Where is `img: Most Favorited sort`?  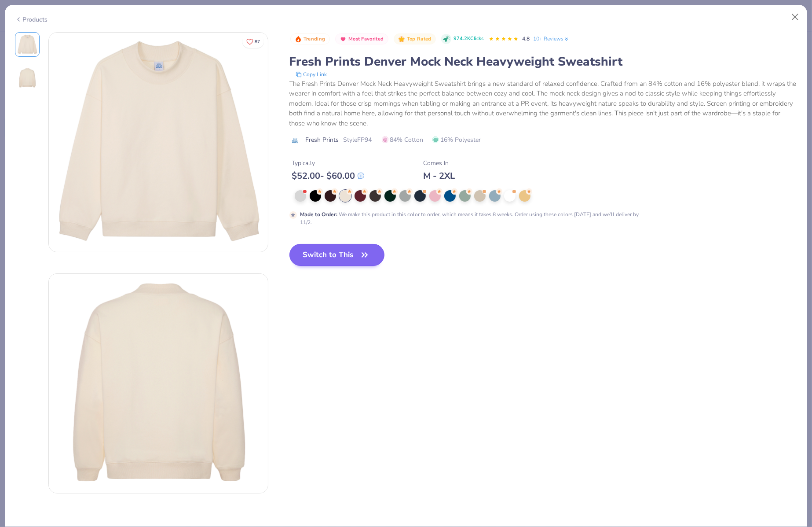
img: Most Favorited sort is located at coordinates (343, 40).